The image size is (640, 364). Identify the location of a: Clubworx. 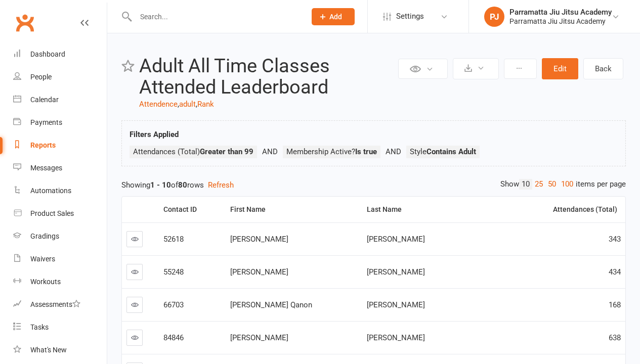
(25, 23).